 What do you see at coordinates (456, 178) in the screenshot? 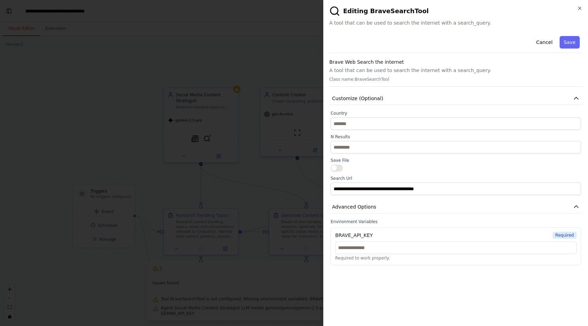
I see `label: Search Url` at bounding box center [456, 178].